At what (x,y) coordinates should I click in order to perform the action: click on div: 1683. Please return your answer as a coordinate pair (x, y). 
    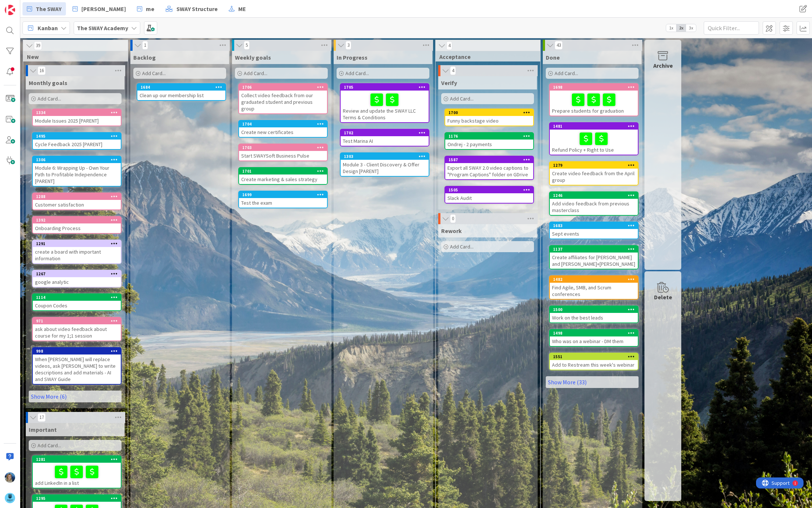
    Looking at the image, I should click on (593, 225).